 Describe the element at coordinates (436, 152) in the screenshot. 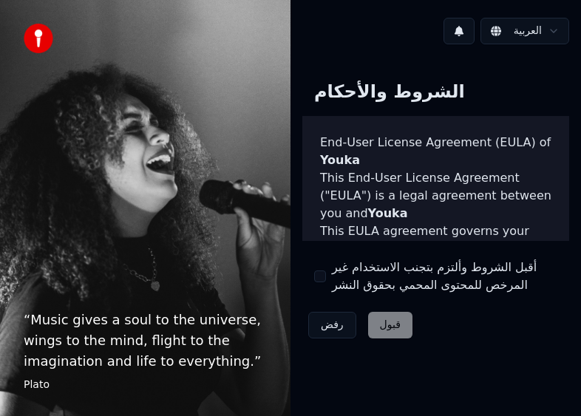

I see `h3: End-User License Agreement (EULA) of` at that location.